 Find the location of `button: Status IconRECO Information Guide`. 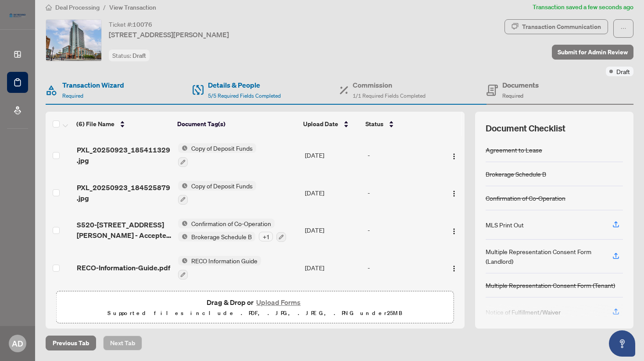

button: Status IconRECO Information Guide is located at coordinates (219, 268).